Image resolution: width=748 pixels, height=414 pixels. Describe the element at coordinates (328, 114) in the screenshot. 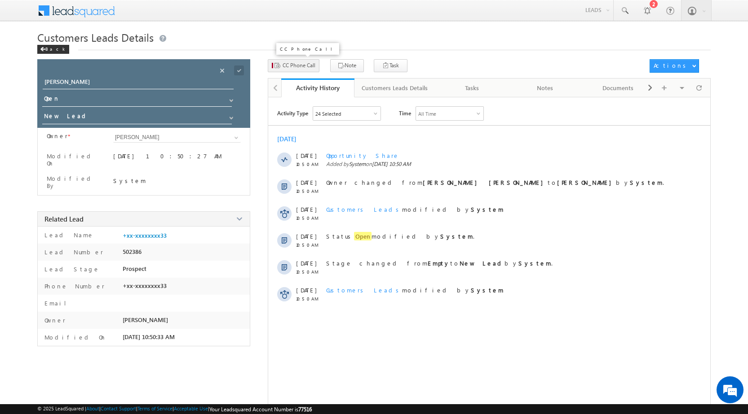

I see `div: 24 Selected` at that location.